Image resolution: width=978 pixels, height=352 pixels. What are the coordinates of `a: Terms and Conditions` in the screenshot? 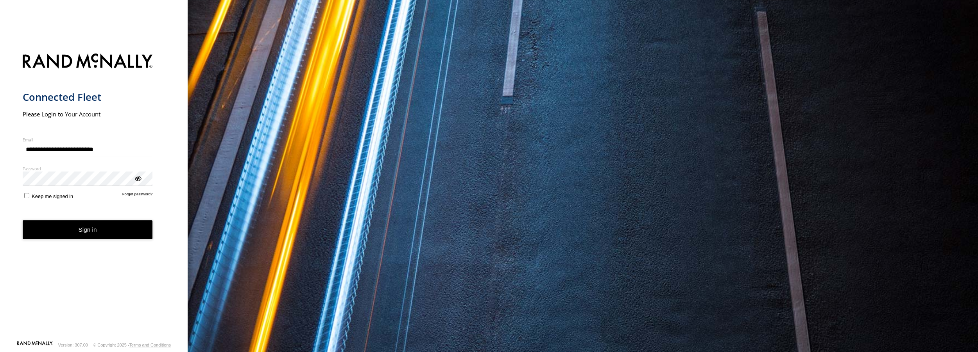 It's located at (150, 345).